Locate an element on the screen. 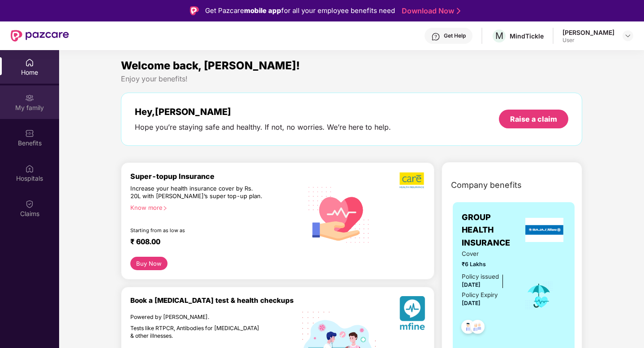 Image resolution: width=644 pixels, height=348 pixels. button: Buy Now is located at coordinates (149, 264).